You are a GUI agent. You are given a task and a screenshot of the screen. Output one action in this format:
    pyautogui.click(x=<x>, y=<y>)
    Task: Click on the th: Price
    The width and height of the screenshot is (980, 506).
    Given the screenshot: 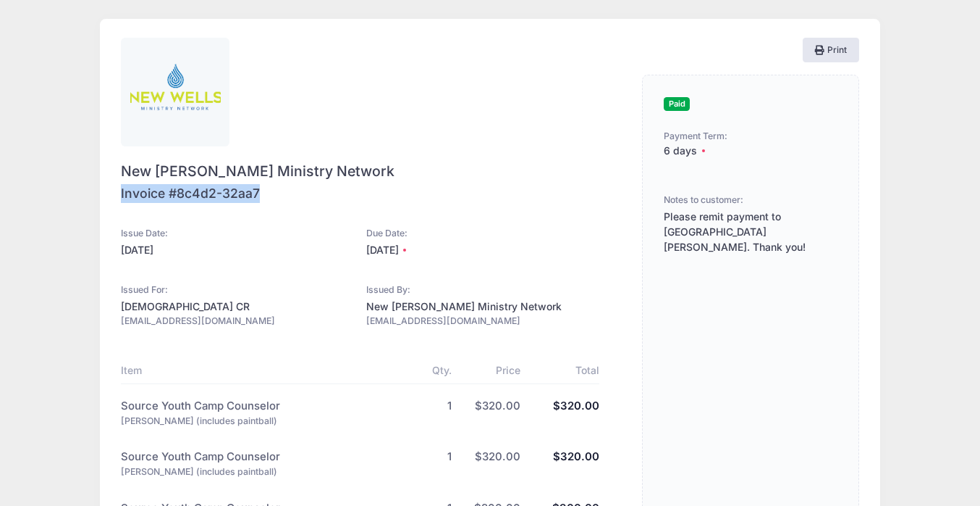 What is the action you would take?
    pyautogui.click(x=493, y=371)
    